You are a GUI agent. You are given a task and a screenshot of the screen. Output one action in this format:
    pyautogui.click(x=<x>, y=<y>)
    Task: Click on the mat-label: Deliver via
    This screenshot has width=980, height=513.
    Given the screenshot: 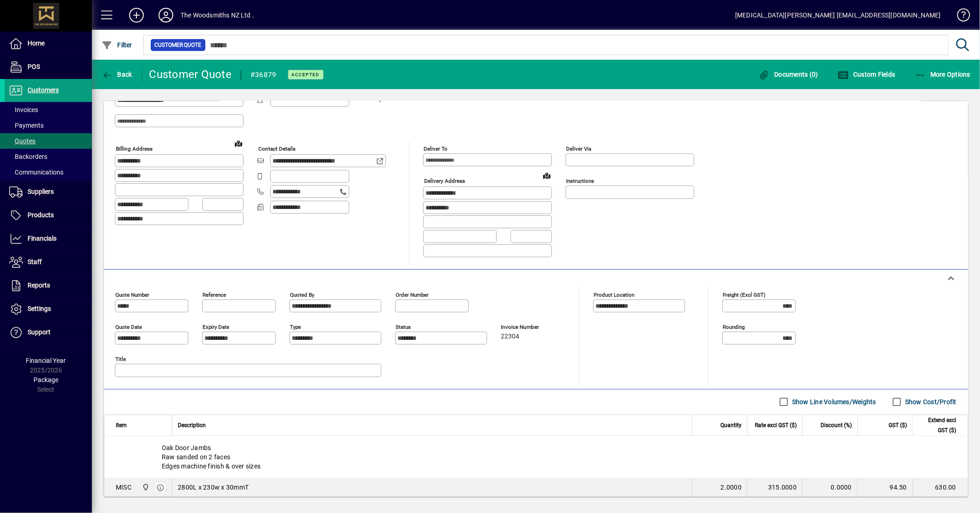 What is the action you would take?
    pyautogui.click(x=579, y=148)
    